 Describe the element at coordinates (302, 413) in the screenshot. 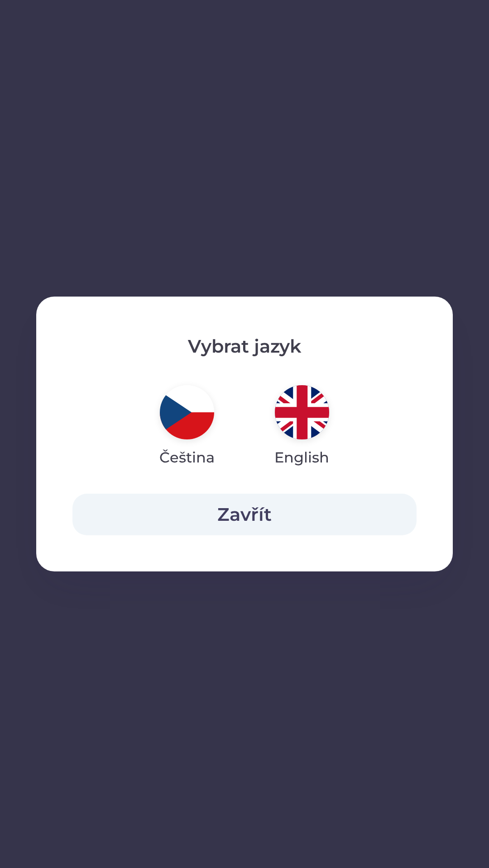

I see `img: en flag` at that location.